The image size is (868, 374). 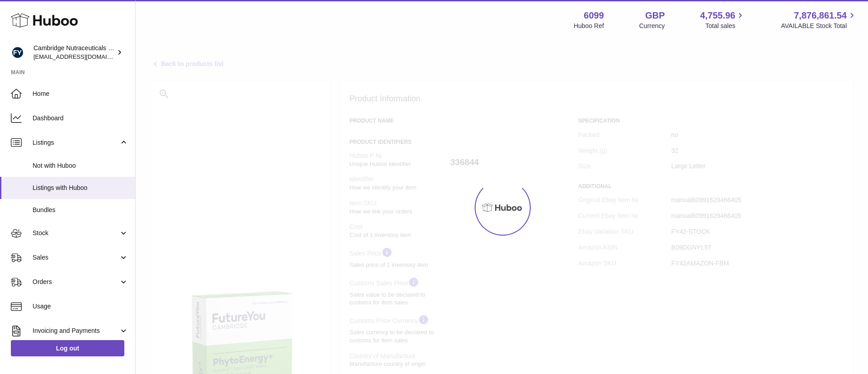 What do you see at coordinates (594, 15) in the screenshot?
I see `strong: 6099` at bounding box center [594, 15].